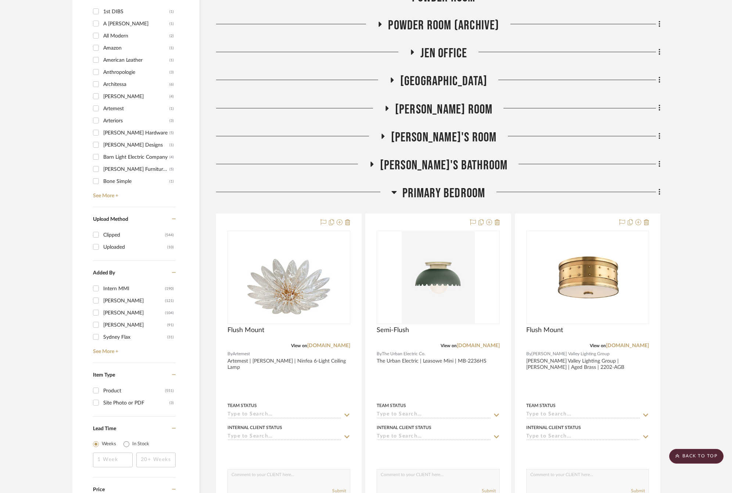  I want to click on div: Intern MMI, so click(134, 289).